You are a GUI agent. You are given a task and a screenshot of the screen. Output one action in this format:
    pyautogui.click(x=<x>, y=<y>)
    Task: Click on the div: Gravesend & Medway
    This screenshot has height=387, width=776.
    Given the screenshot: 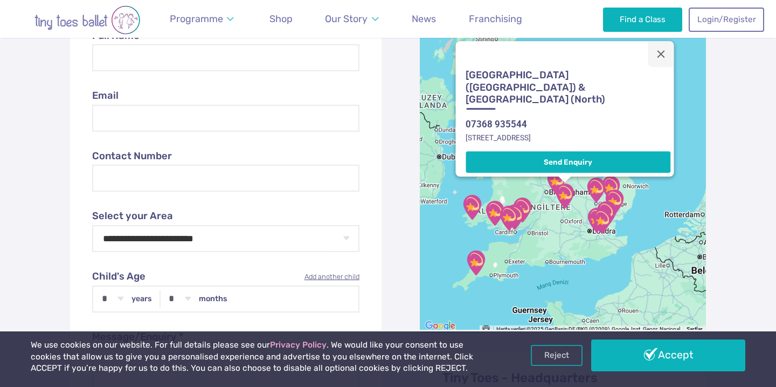 What is the action you would take?
    pyautogui.click(x=602, y=221)
    